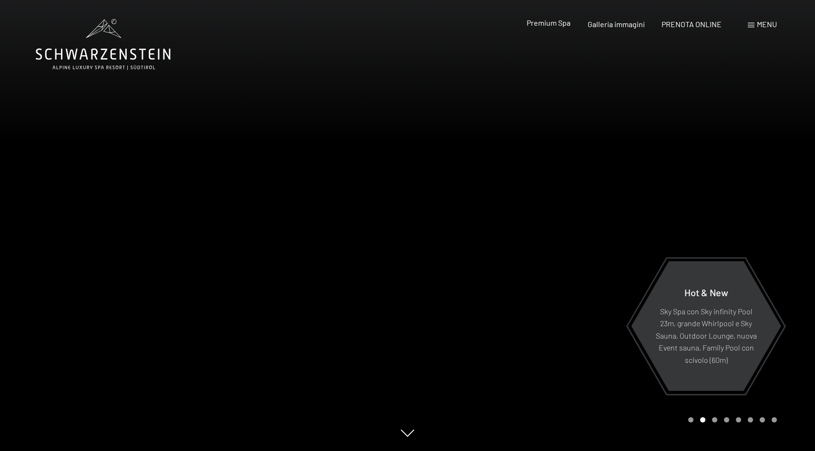 The height and width of the screenshot is (451, 815). What do you see at coordinates (691, 24) in the screenshot?
I see `span: PRENOTA ONLINE` at bounding box center [691, 24].